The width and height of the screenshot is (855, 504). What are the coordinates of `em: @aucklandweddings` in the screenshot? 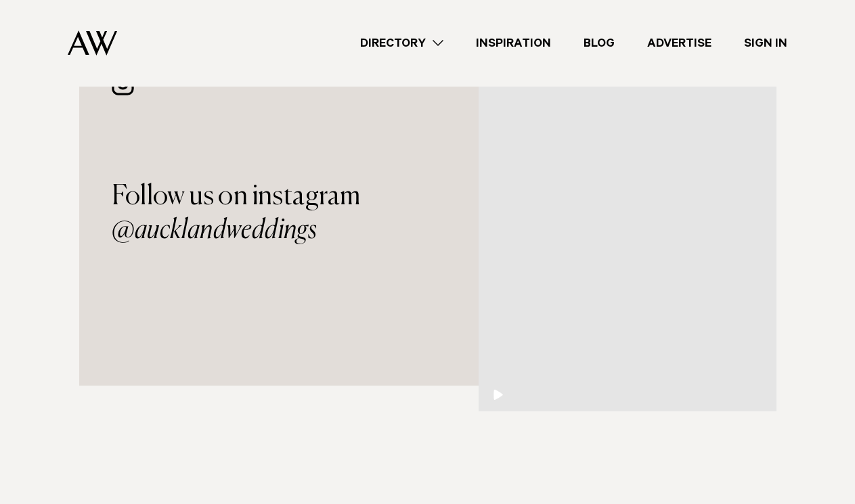 It's located at (215, 230).